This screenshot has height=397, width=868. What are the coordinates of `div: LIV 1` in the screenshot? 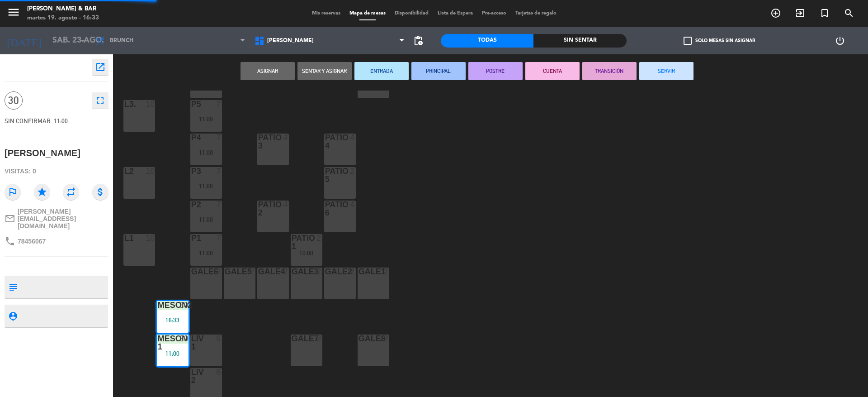 It's located at (191, 343).